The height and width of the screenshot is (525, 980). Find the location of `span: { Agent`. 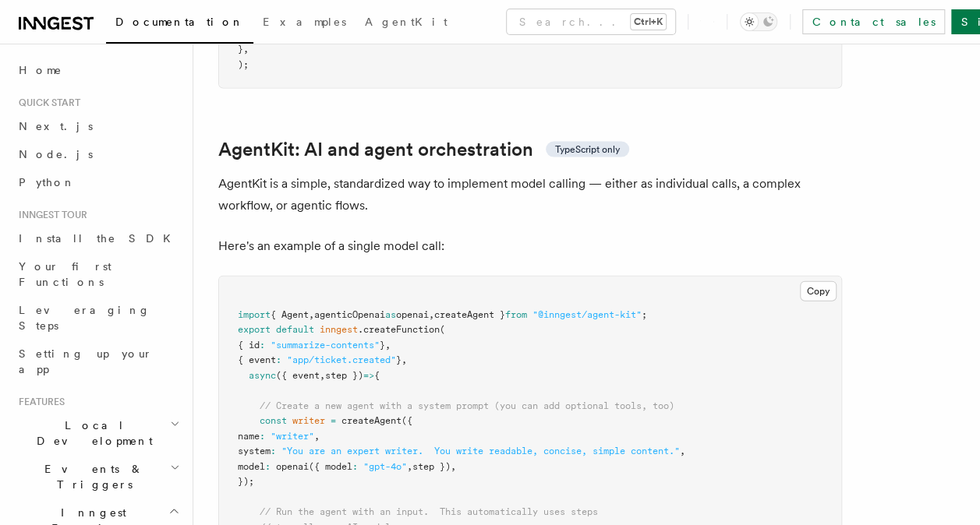

span: { Agent is located at coordinates (289, 315).